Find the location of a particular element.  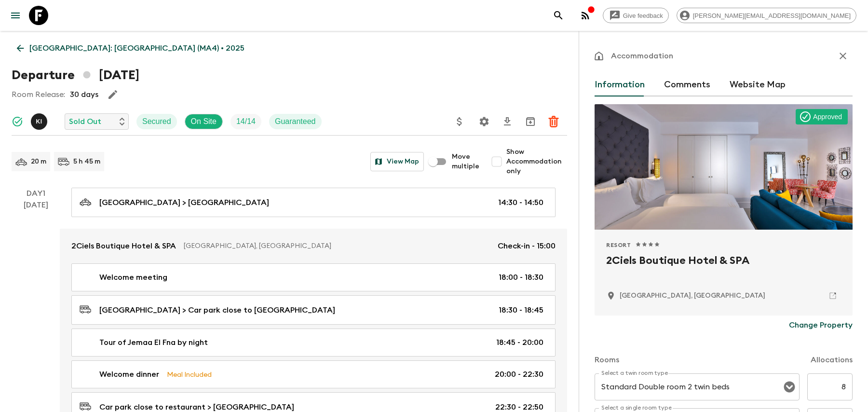

p: 14:30 - 14:50 is located at coordinates (521, 202).